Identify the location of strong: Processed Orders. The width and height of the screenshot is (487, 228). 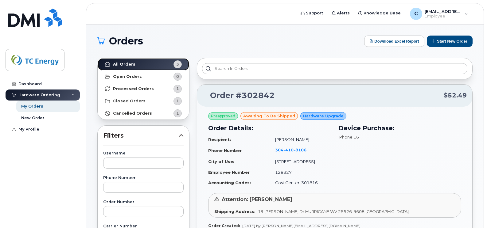
(133, 89).